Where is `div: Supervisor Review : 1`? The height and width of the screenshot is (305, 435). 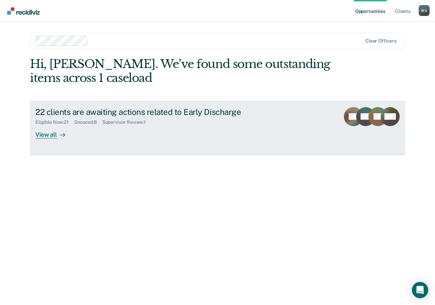 div: Supervisor Review : 1 is located at coordinates (127, 122).